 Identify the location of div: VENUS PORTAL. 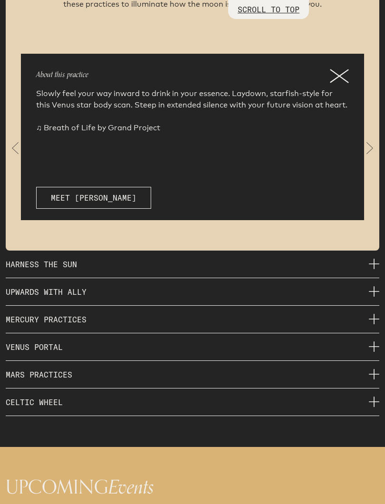
(192, 347).